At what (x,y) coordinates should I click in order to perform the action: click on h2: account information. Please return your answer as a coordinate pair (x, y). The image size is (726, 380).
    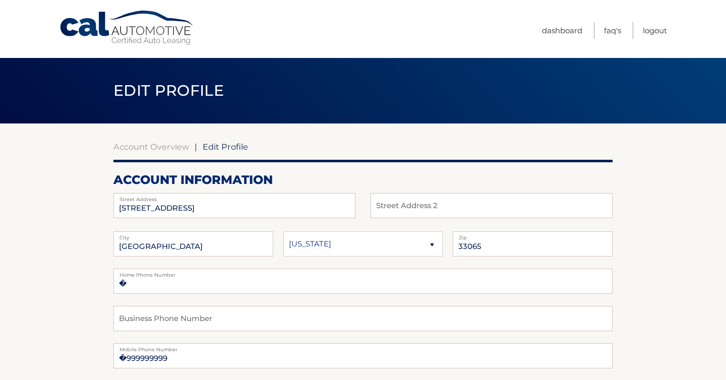
    Looking at the image, I should click on (363, 180).